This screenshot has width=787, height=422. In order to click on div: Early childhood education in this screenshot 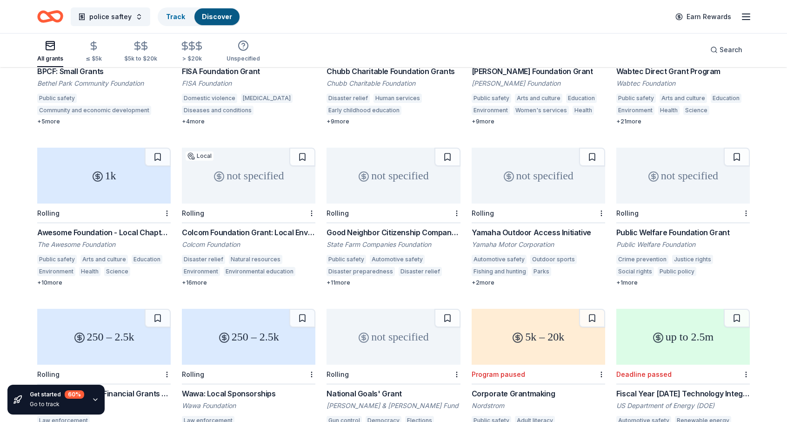, I will do `click(364, 110)`.